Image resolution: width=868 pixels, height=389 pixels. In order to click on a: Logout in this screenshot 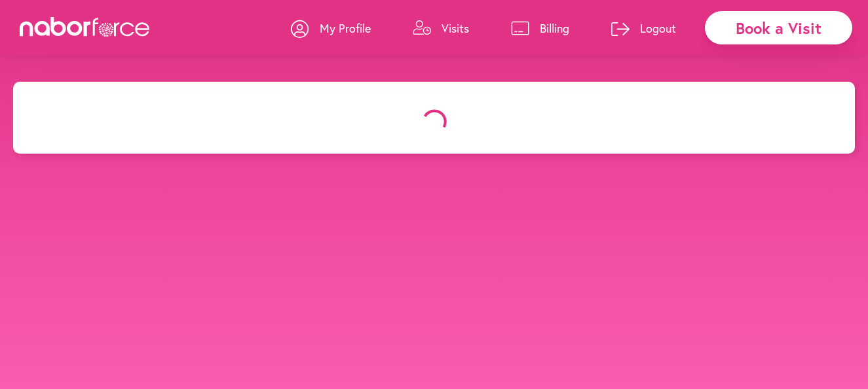, I will do `click(643, 28)`.